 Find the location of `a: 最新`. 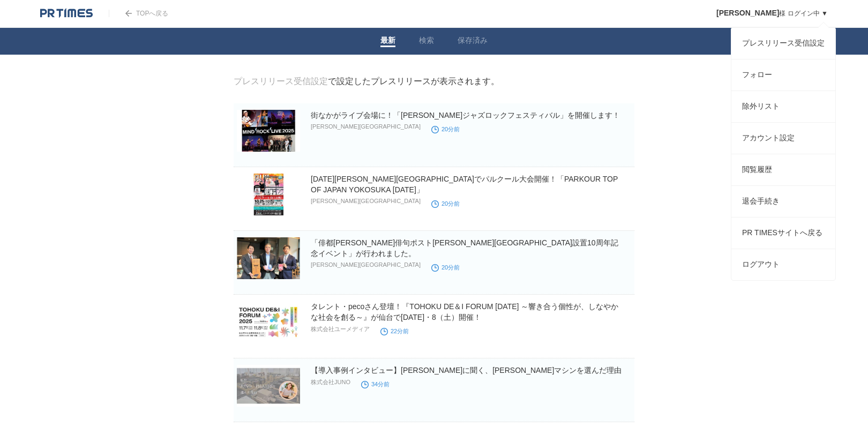

a: 最新 is located at coordinates (388, 41).